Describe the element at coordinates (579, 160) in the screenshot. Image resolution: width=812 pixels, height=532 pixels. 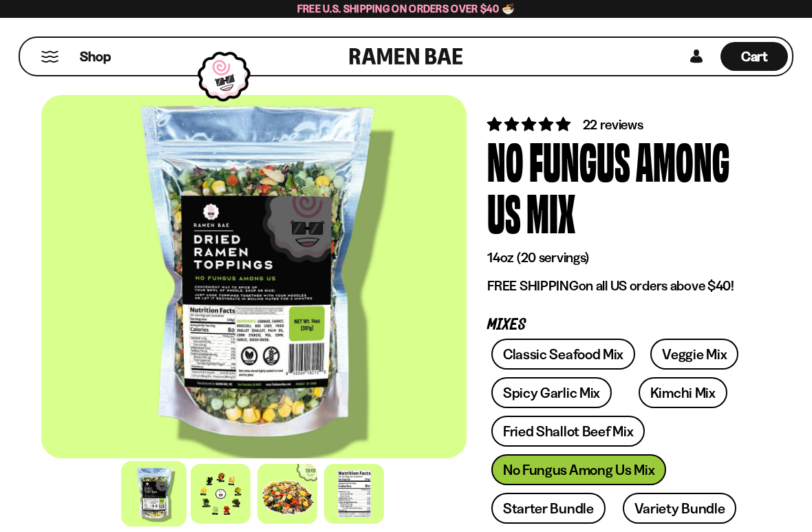
I see `div: Fungus` at that location.